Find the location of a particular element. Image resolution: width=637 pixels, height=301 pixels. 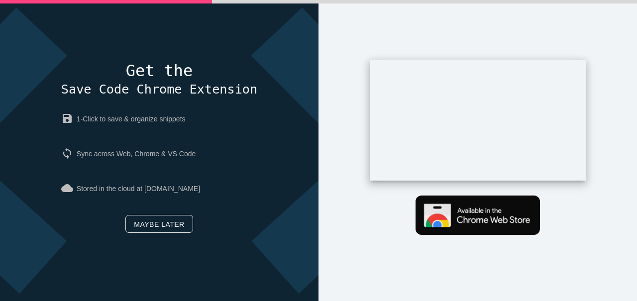

i: save is located at coordinates (69, 118).